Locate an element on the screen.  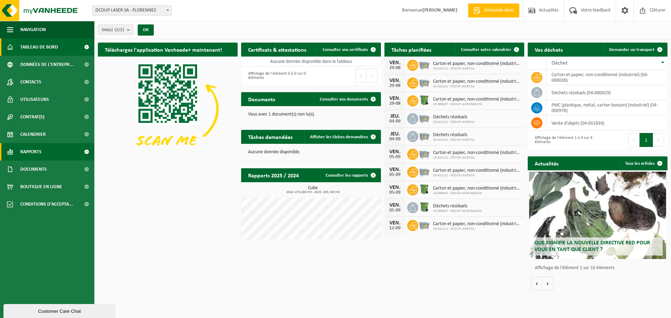
h2: Documents is located at coordinates (261, 99).